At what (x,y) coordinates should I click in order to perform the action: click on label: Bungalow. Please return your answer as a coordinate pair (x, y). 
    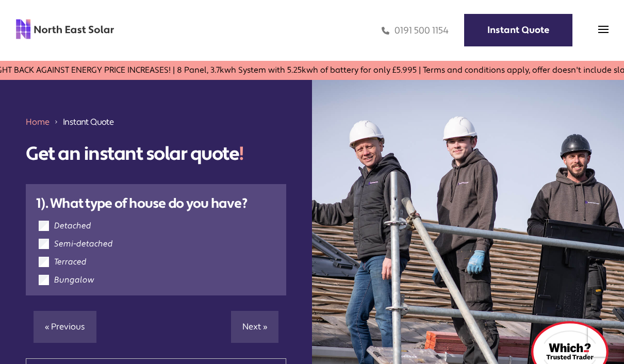
    Looking at the image, I should click on (74, 280).